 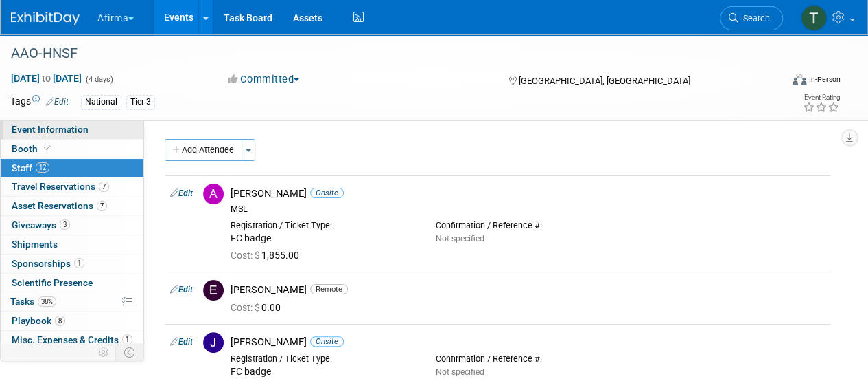 I want to click on div: Tier 3, so click(x=140, y=102).